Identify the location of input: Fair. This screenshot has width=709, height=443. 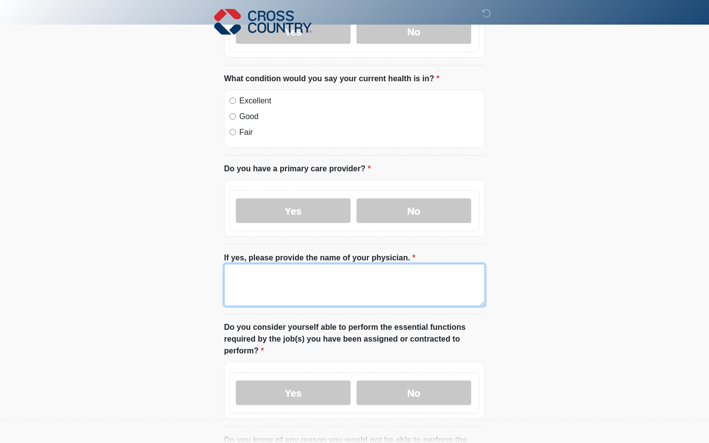
(232, 132).